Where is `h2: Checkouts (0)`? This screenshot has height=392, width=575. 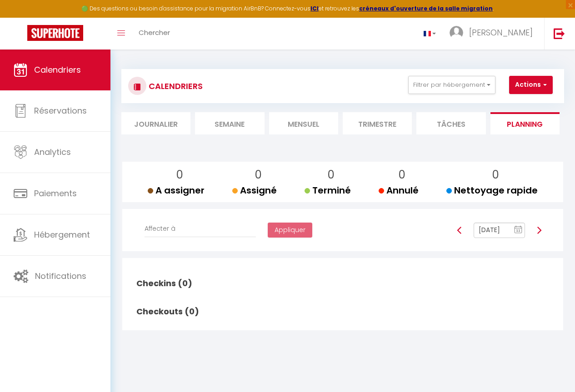
h2: Checkouts (0) is located at coordinates (168, 312).